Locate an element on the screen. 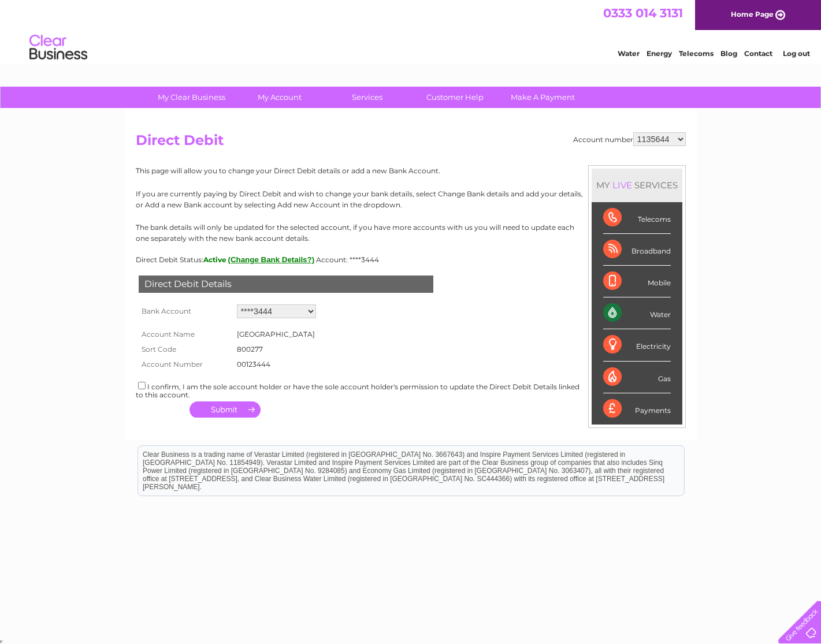 The height and width of the screenshot is (644, 821). div: LIVE is located at coordinates (622, 185).